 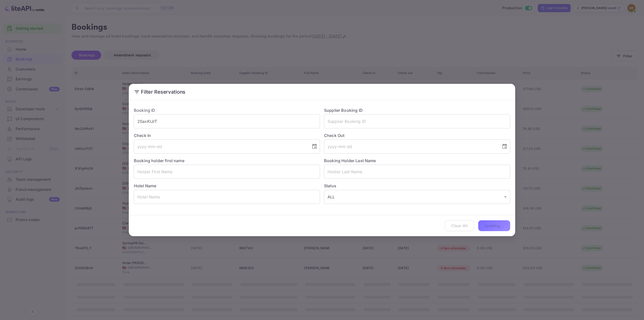 I want to click on label: Supplier Booking ID, so click(x=343, y=111).